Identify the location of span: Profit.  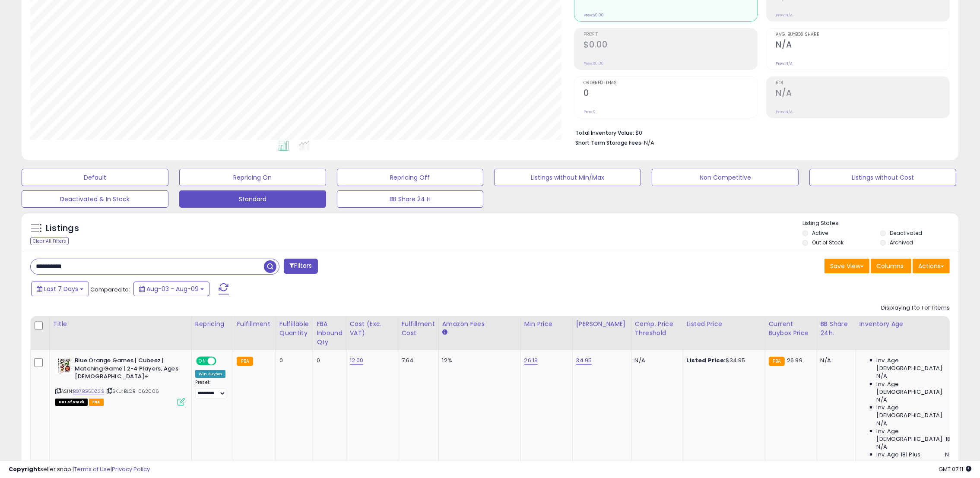
(670, 34).